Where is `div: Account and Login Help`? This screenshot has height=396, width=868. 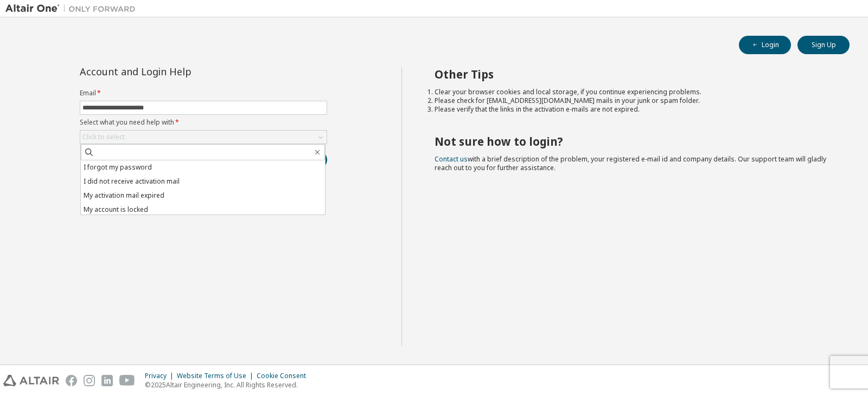
div: Account and Login Help is located at coordinates (178, 72).